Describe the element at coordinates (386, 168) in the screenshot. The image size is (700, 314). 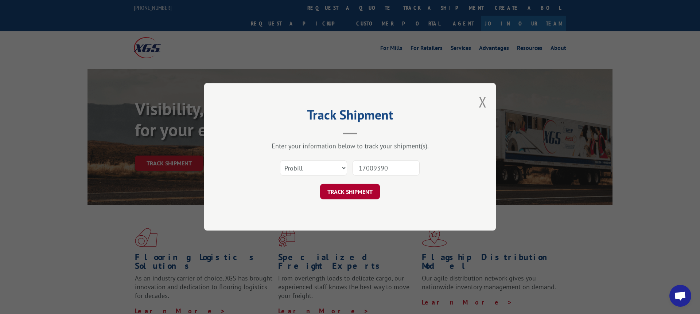
I see `input: Number(s)` at that location.